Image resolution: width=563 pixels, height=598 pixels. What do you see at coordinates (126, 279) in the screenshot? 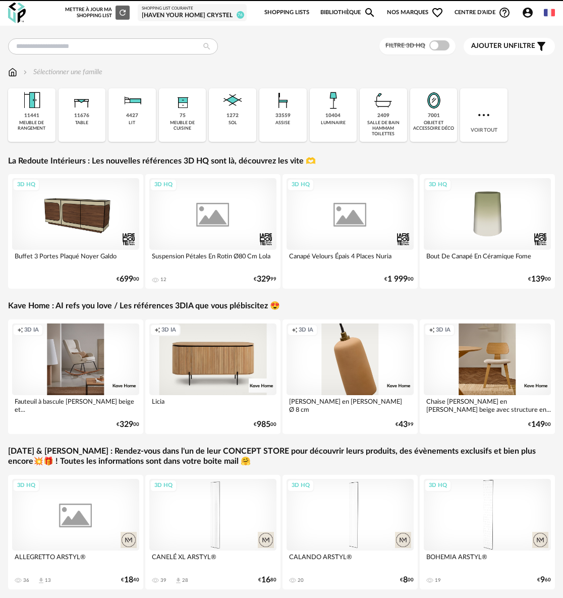
I see `span: 699` at bounding box center [126, 279].